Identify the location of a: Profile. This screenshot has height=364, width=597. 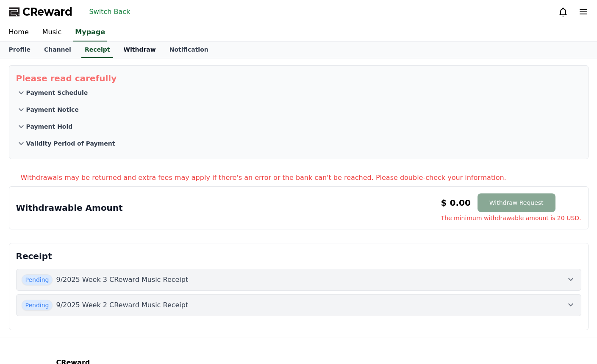
(20, 50).